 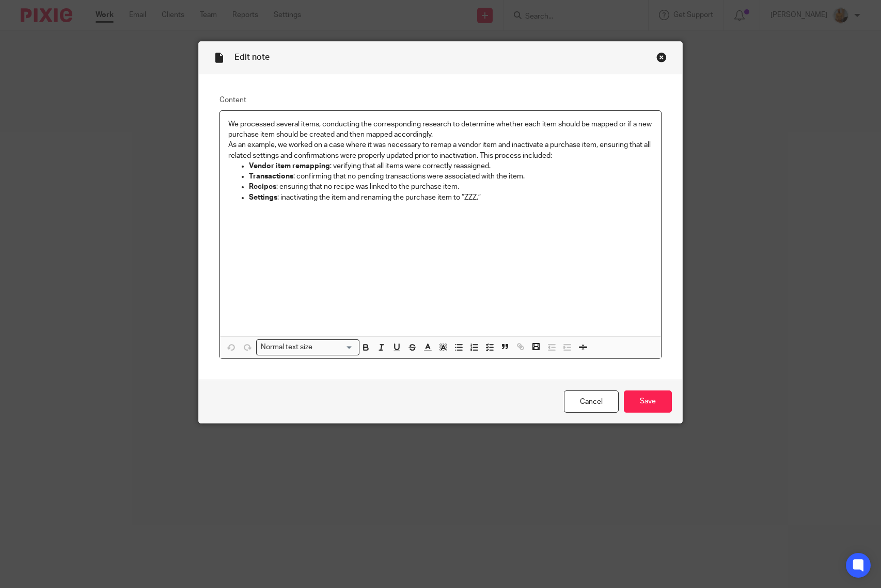 I want to click on input: Save, so click(x=647, y=401).